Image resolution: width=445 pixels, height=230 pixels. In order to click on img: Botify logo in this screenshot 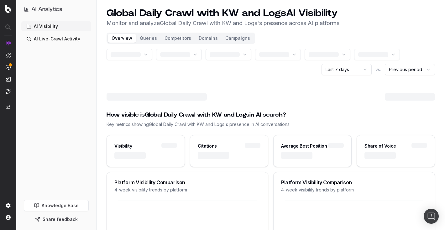, I will do `click(8, 9)`.